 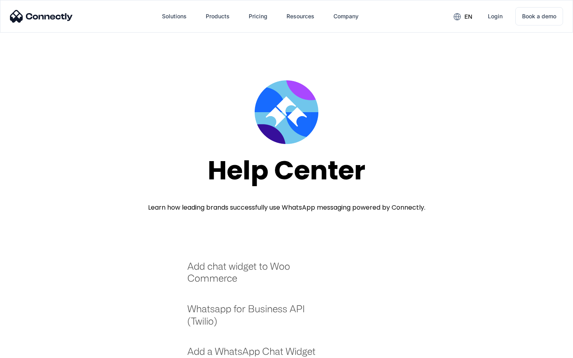 I want to click on div: Help Center, so click(x=286, y=170).